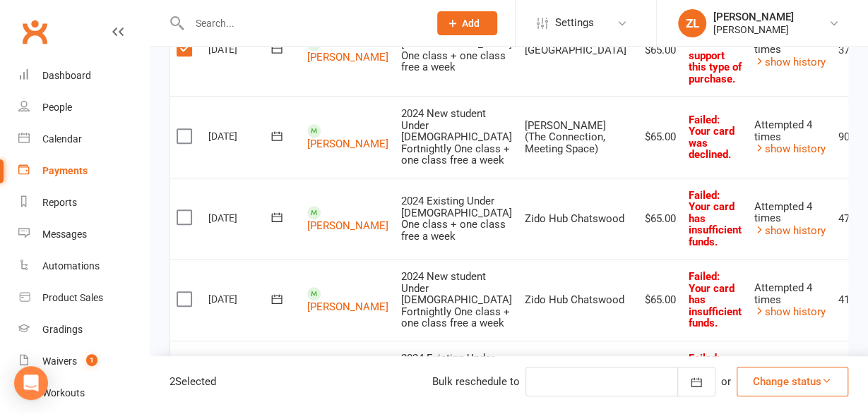 The width and height of the screenshot is (868, 414). What do you see at coordinates (83, 329) in the screenshot?
I see `a: Gradings` at bounding box center [83, 329].